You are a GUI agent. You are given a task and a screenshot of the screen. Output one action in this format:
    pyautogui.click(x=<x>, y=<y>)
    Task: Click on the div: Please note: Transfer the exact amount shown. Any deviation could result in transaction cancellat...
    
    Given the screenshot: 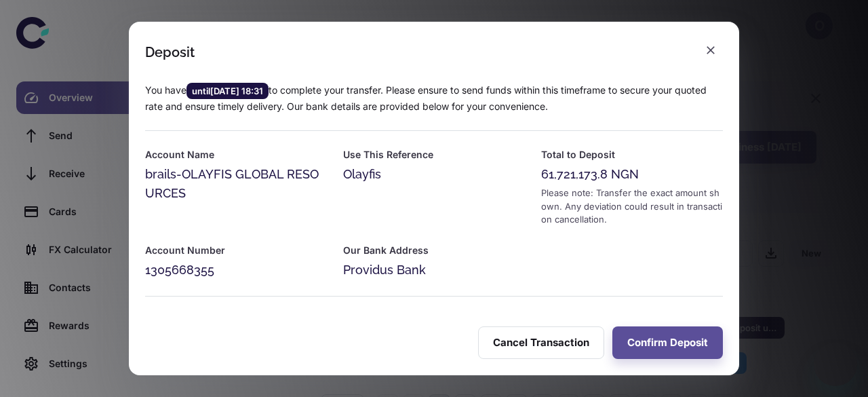 What is the action you would take?
    pyautogui.click(x=632, y=206)
    